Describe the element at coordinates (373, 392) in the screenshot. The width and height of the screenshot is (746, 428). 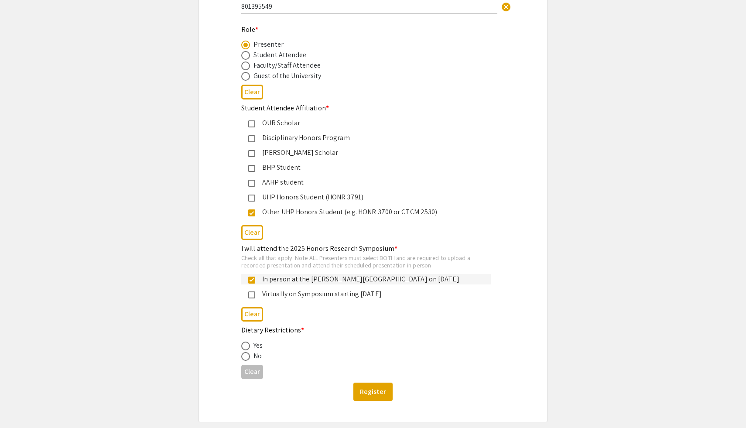
I see `button: Register` at that location.